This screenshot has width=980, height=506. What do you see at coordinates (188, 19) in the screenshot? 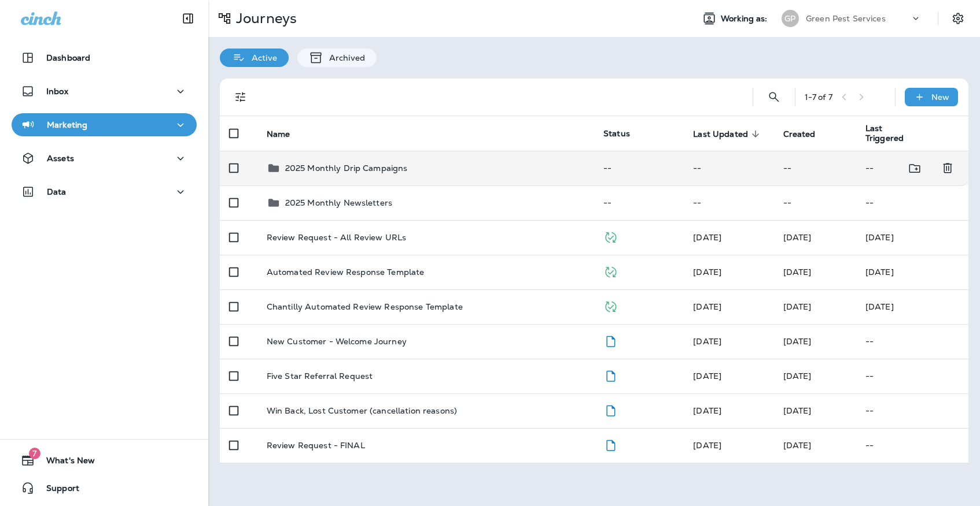
I see `button: Collapse Sidebar` at bounding box center [188, 19].